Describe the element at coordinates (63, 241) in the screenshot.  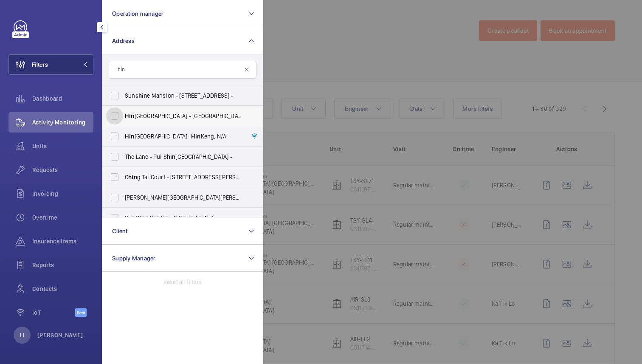
I see `span: Insurance items` at that location.